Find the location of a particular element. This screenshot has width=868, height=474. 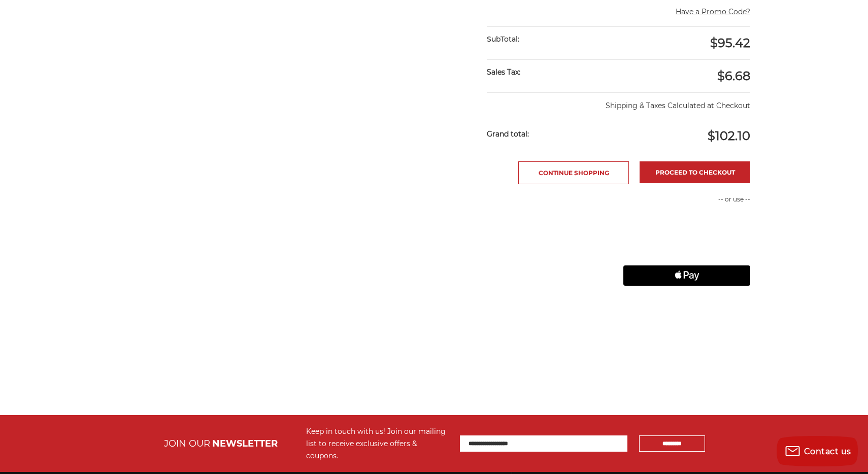

strong: Sales Tax: is located at coordinates (504, 72).